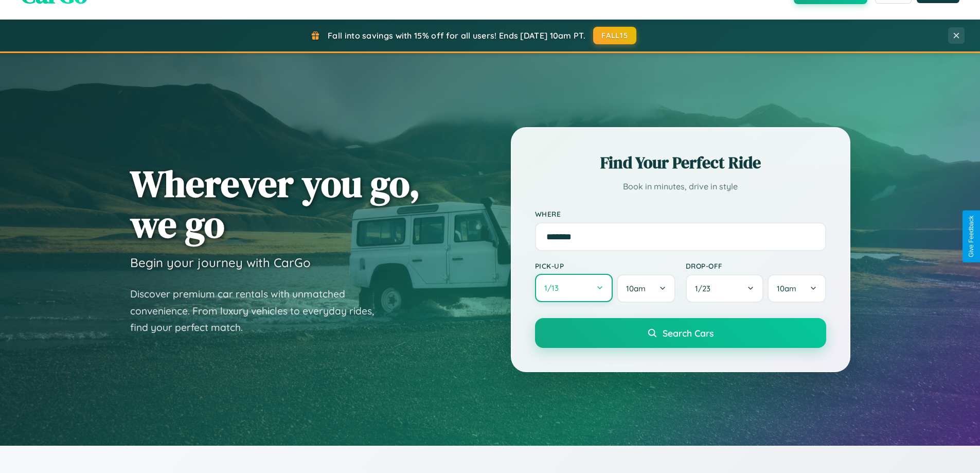  Describe the element at coordinates (220, 263) in the screenshot. I see `h3: Begin your journey with CarGo` at that location.